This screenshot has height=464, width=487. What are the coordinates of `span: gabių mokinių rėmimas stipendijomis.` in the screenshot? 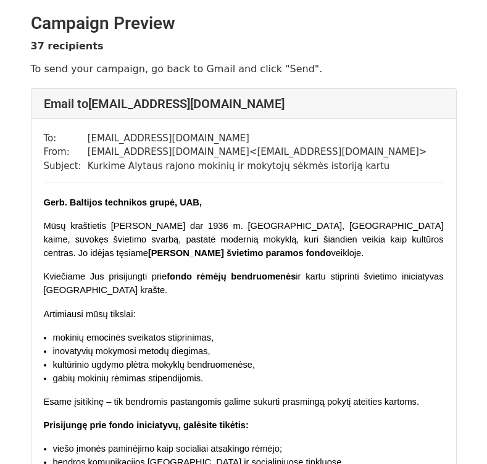 It's located at (128, 378).